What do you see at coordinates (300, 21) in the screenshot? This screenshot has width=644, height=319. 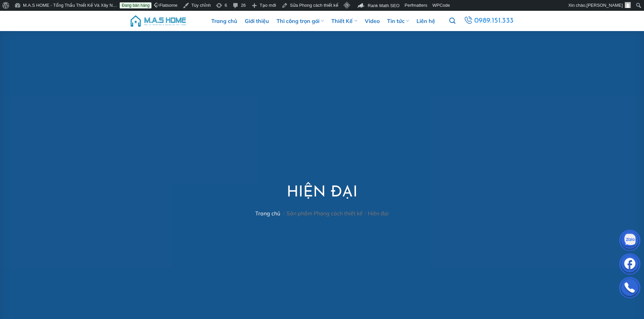 I see `a: Thi công trọn gói` at bounding box center [300, 21].